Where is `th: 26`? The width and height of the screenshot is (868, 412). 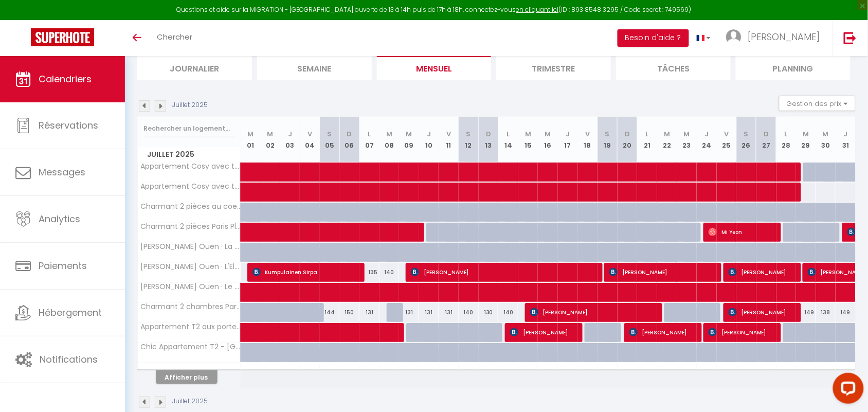
th: 26 is located at coordinates (746, 139).